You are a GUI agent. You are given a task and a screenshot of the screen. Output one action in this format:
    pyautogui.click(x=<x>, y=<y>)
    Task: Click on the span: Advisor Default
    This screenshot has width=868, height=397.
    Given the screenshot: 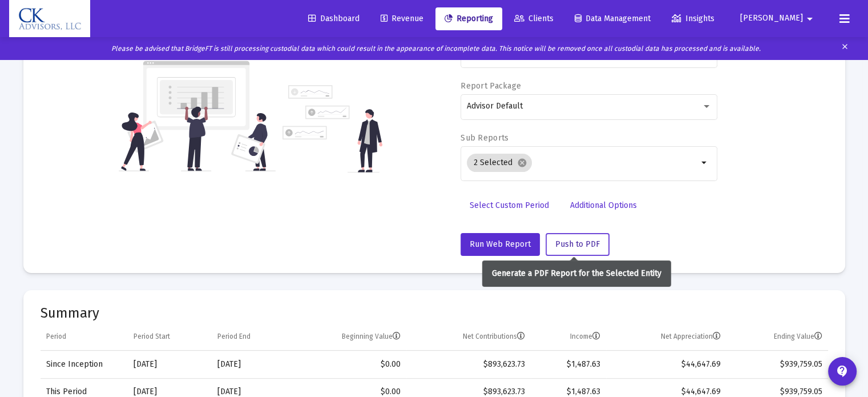 What is the action you would take?
    pyautogui.click(x=495, y=106)
    